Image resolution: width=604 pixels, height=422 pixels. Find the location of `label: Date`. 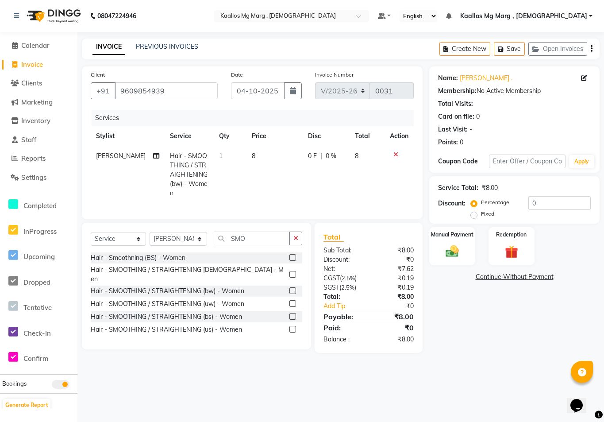

label: Date is located at coordinates (237, 75).